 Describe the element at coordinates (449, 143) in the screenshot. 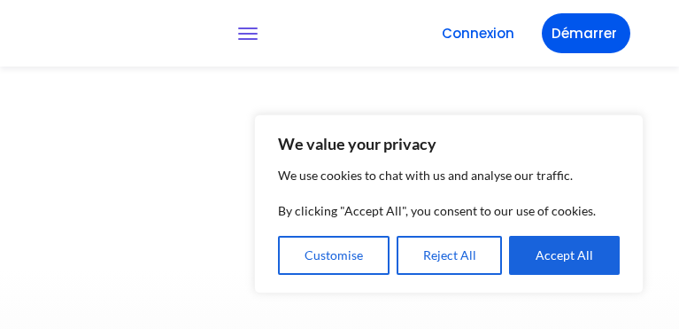

I see `p: We value your privacy` at that location.